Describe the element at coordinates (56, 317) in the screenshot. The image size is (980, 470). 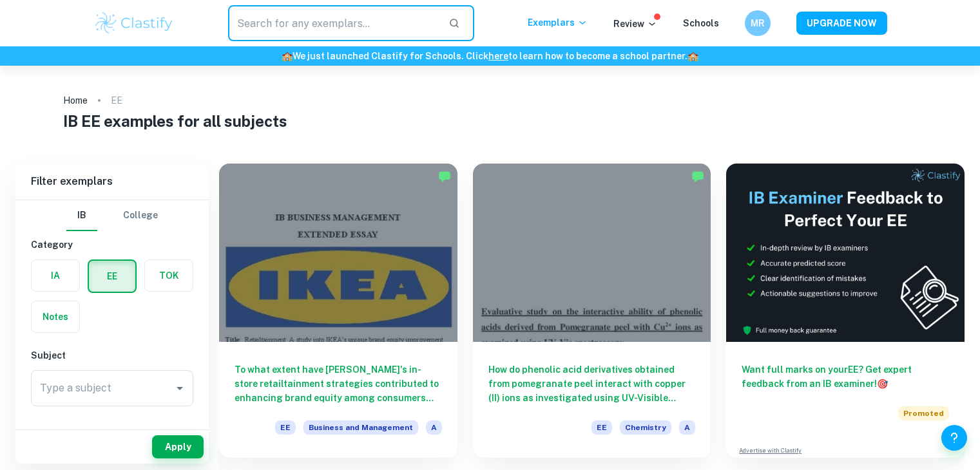
I see `button: Notes` at that location.